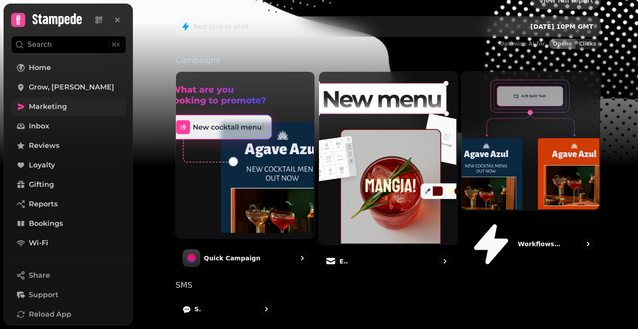 The width and height of the screenshot is (638, 329). Describe the element at coordinates (69, 224) in the screenshot. I see `a: Bookings` at that location.